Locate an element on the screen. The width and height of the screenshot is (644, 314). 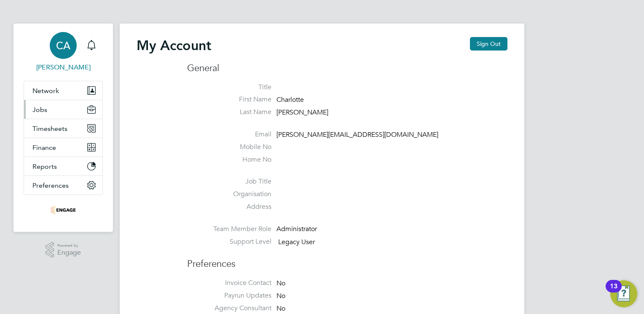
span: Jobs is located at coordinates (40, 109).